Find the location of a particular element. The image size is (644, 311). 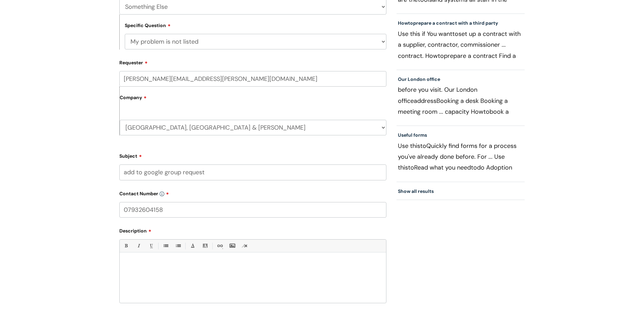

a: Useful forms is located at coordinates (413, 135).